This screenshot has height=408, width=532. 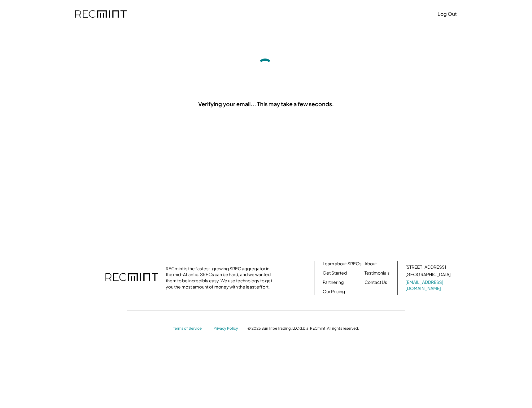 What do you see at coordinates (190, 328) in the screenshot?
I see `a: Terms of Service` at bounding box center [190, 328].